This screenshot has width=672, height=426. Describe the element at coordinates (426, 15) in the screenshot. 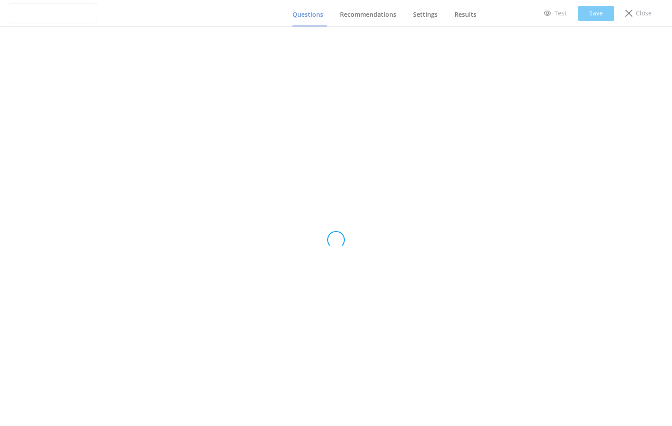

I see `span: Settings` at that location.